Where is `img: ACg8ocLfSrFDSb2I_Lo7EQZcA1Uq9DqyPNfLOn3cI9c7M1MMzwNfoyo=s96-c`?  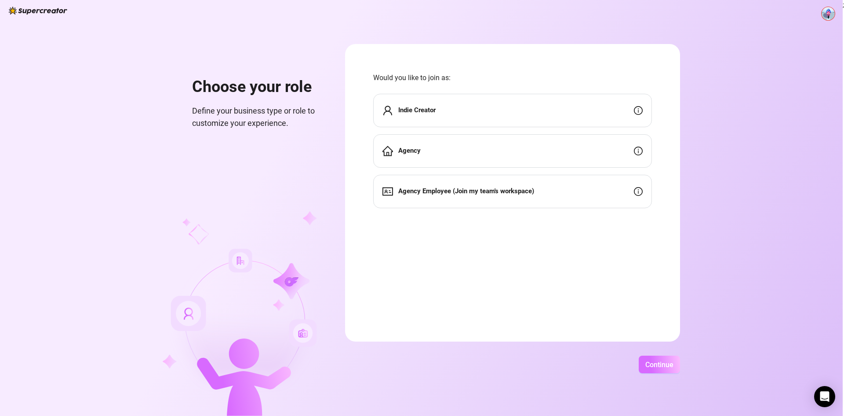
img: ACg8ocLfSrFDSb2I_Lo7EQZcA1Uq9DqyPNfLOn3cI9c7M1MMzwNfoyo=s96-c is located at coordinates (829, 14).